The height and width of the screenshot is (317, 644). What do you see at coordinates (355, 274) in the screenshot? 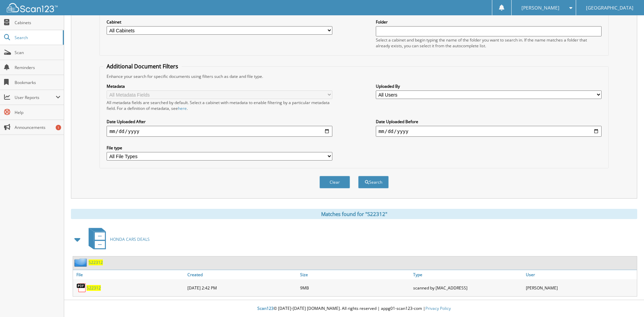
I see `a: Size` at bounding box center [355, 274].